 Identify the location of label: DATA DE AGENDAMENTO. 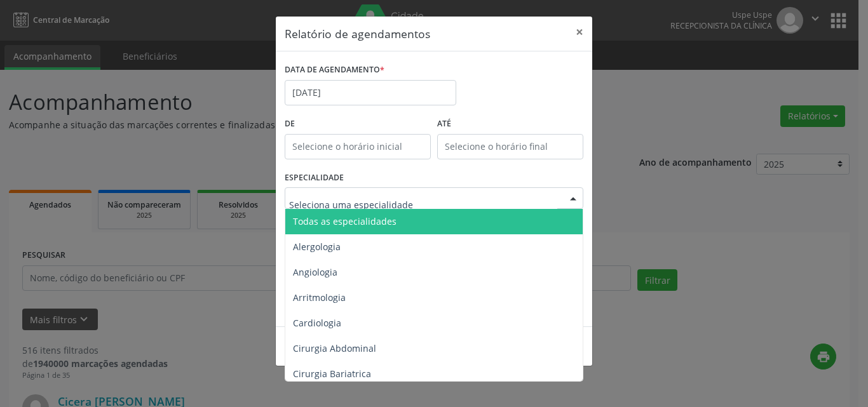
(334, 70).